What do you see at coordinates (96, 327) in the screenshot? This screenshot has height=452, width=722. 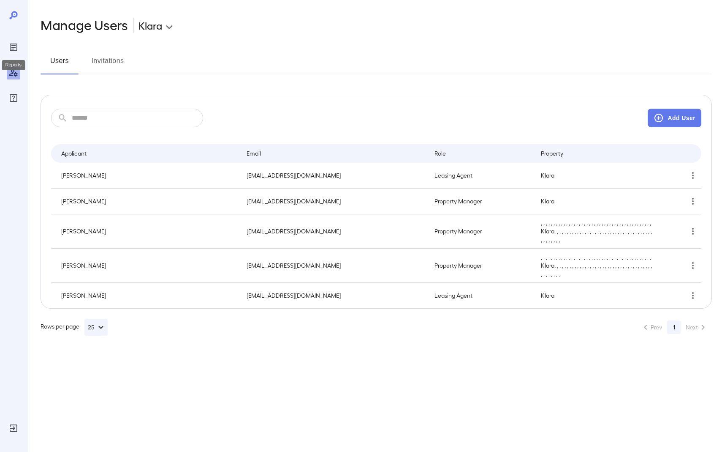 I see `button: 25` at bounding box center [96, 327].